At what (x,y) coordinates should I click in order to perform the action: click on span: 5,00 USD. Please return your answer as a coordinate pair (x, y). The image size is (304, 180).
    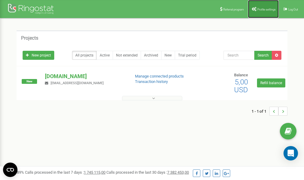
    Looking at the image, I should click on (241, 86).